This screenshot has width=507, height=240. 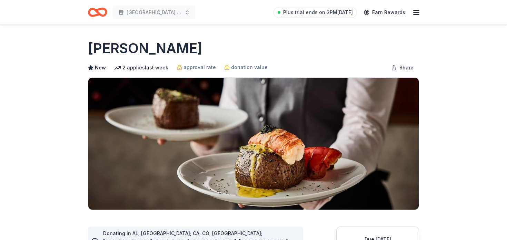 I want to click on img: Image for Fleming's, so click(x=253, y=143).